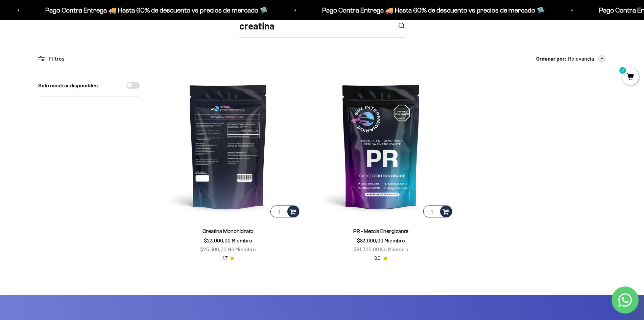 This screenshot has height=320, width=644. I want to click on a: 4.74.7 de 5.0 estrellas, so click(228, 259).